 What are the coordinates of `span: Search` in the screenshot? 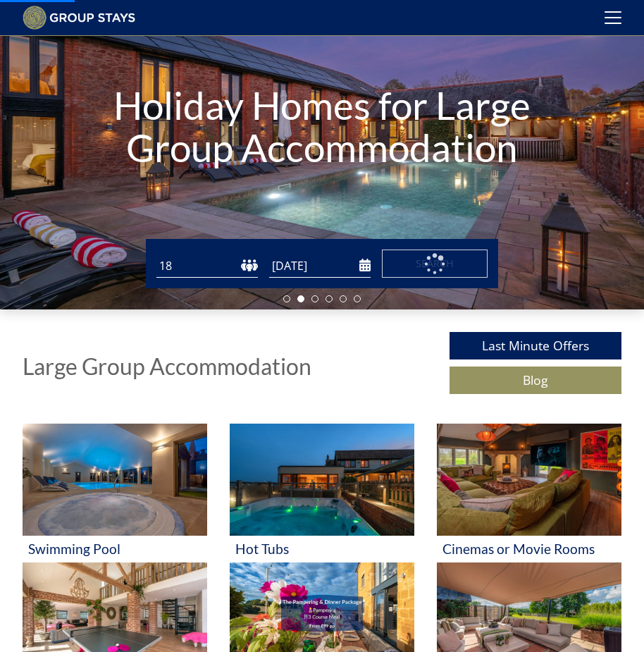 It's located at (435, 263).